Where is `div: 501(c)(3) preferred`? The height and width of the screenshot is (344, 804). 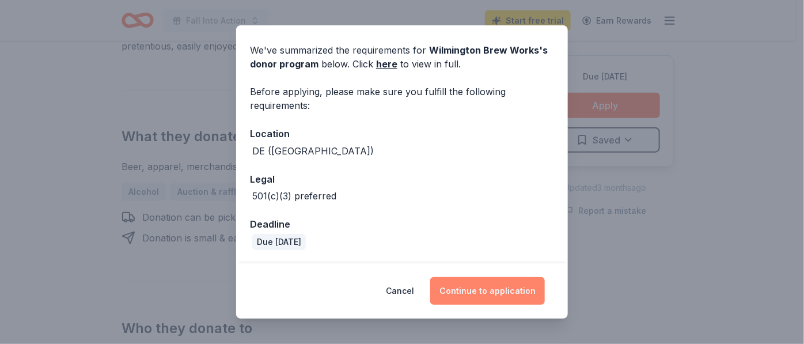 div: 501(c)(3) preferred is located at coordinates (294, 196).